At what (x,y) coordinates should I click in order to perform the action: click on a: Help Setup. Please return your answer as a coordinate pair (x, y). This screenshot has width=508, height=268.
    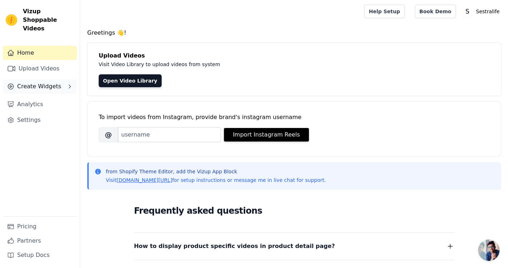
    Looking at the image, I should click on (384, 11).